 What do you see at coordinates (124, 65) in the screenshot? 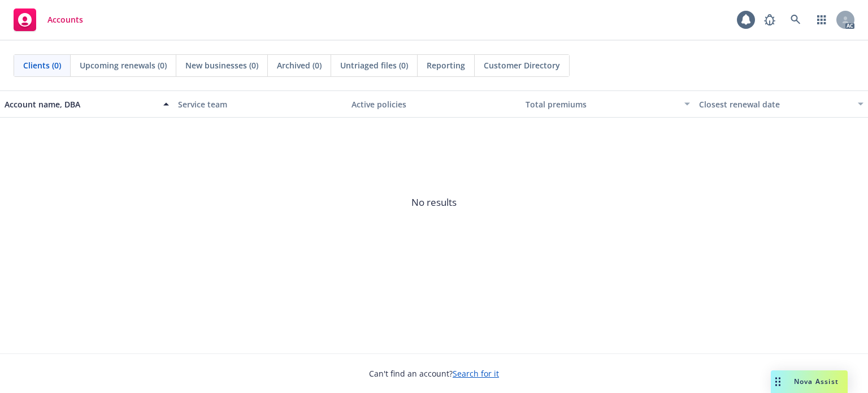
I see `span: Upcoming renewals (0)` at bounding box center [124, 65].